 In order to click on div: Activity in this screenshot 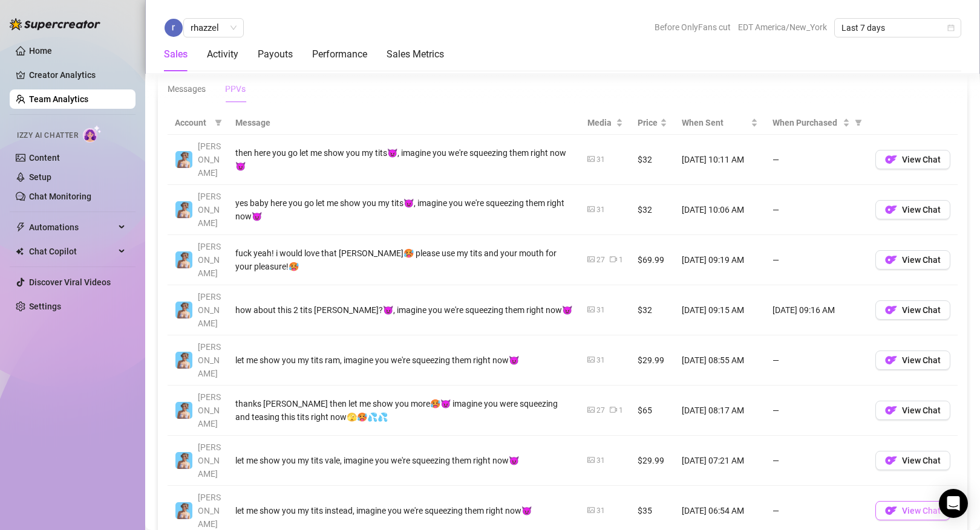, I will do `click(223, 55)`.